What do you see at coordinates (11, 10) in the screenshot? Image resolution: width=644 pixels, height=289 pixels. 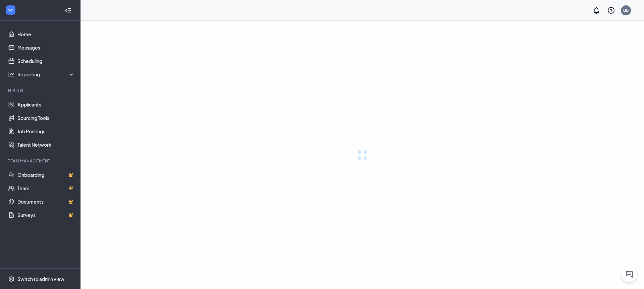 I see `svg: WorkstreamLogo` at bounding box center [11, 10].